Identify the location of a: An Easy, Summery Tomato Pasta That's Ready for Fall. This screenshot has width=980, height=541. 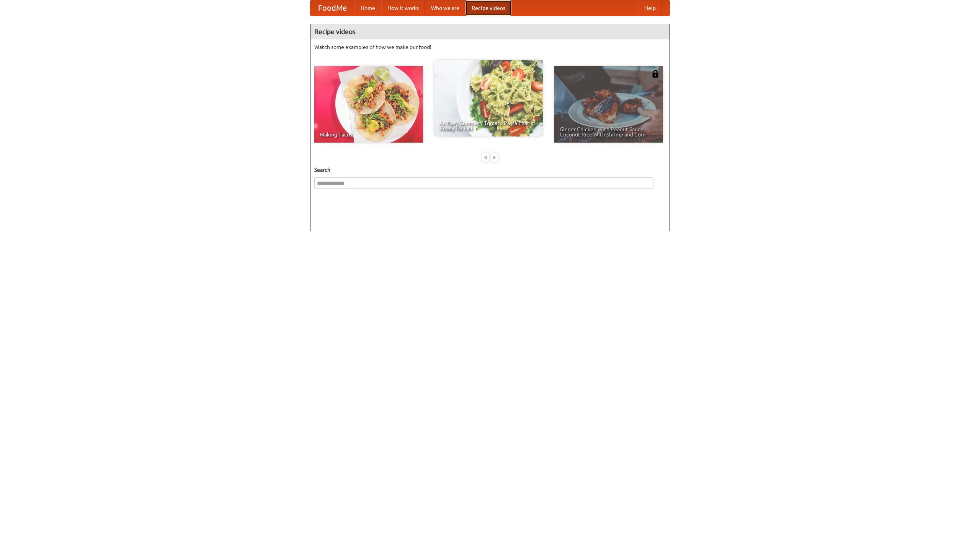
(489, 98).